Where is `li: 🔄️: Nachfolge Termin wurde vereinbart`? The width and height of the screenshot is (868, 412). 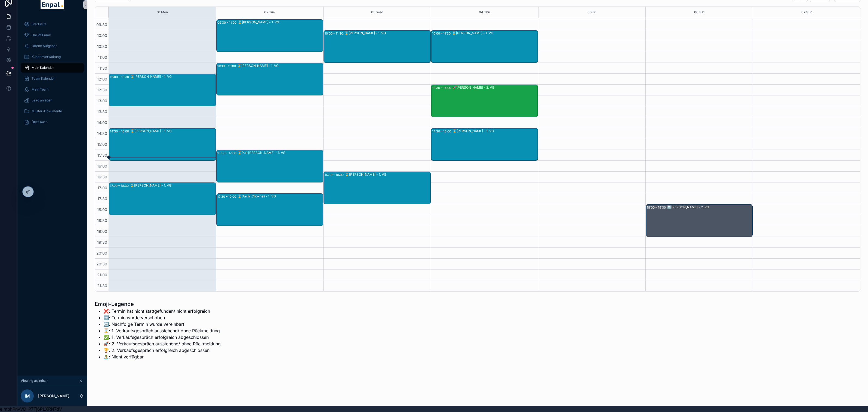
li: 🔄️: Nachfolge Termin wurde vereinbart is located at coordinates (162, 324).